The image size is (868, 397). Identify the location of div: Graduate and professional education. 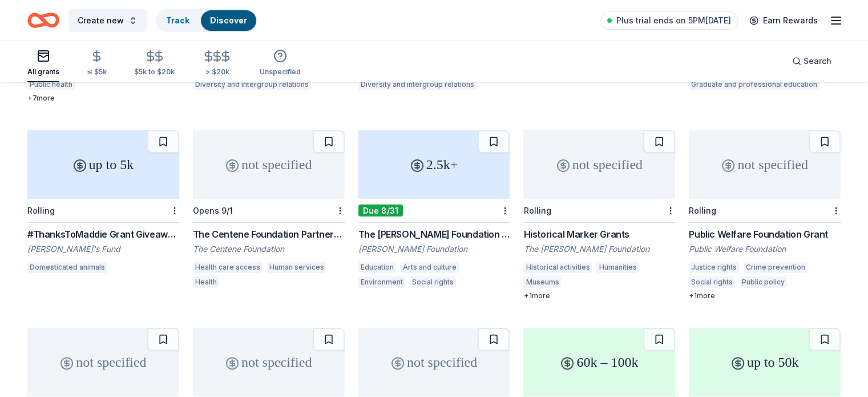
(754, 84).